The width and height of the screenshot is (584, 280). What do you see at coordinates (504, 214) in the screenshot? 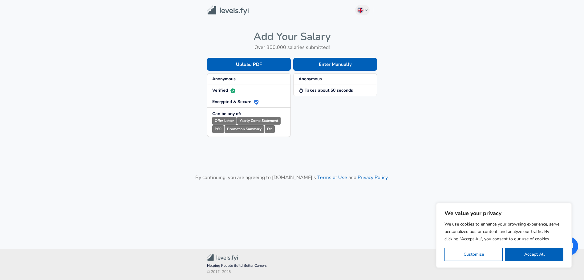
I see `p: We value your privacy` at bounding box center [504, 214].